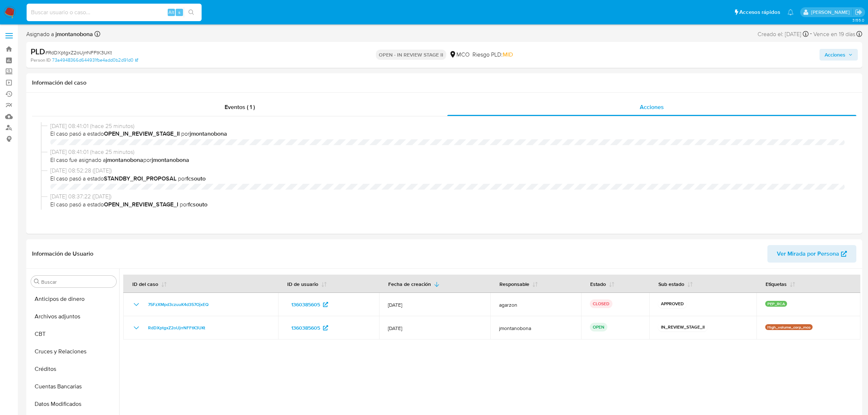 This screenshot has height=415, width=868. I want to click on p: OPEN - IN REVIEW STAGE II, so click(411, 55).